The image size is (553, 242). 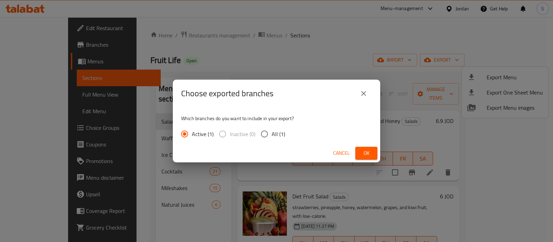 What do you see at coordinates (342, 153) in the screenshot?
I see `button: Cancel` at bounding box center [342, 153].